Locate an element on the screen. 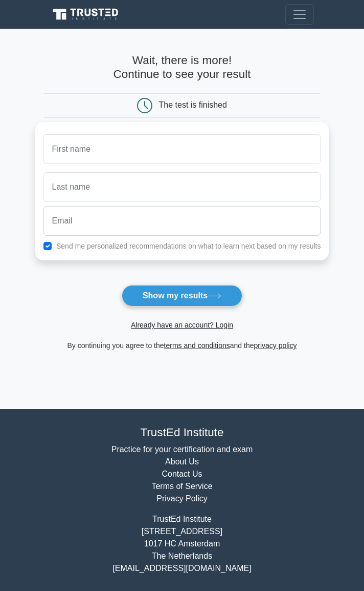 This screenshot has width=364, height=591. label: Send me personalized recommendations on what to learn next based on my results is located at coordinates (189, 246).